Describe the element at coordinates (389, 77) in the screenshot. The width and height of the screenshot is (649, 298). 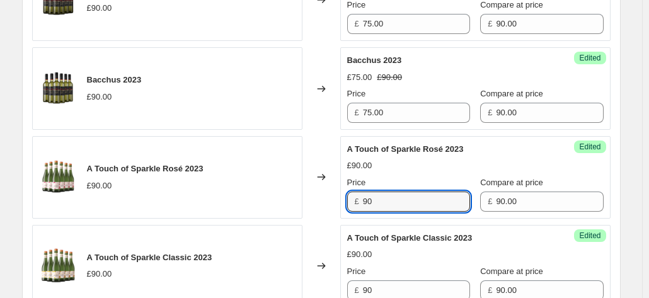
I see `strike: £90.00` at that location.